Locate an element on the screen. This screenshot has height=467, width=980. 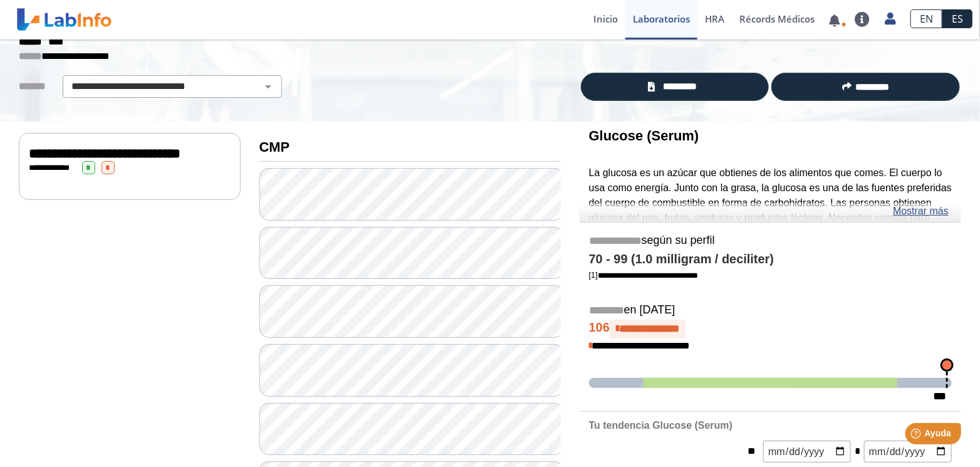
b: Tu tendencia Glucose (Serum) is located at coordinates (660, 425).